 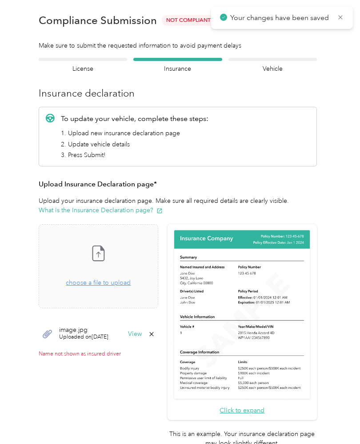 What do you see at coordinates (178, 184) in the screenshot?
I see `h3: Upload Insurance Declaration page*` at bounding box center [178, 184].